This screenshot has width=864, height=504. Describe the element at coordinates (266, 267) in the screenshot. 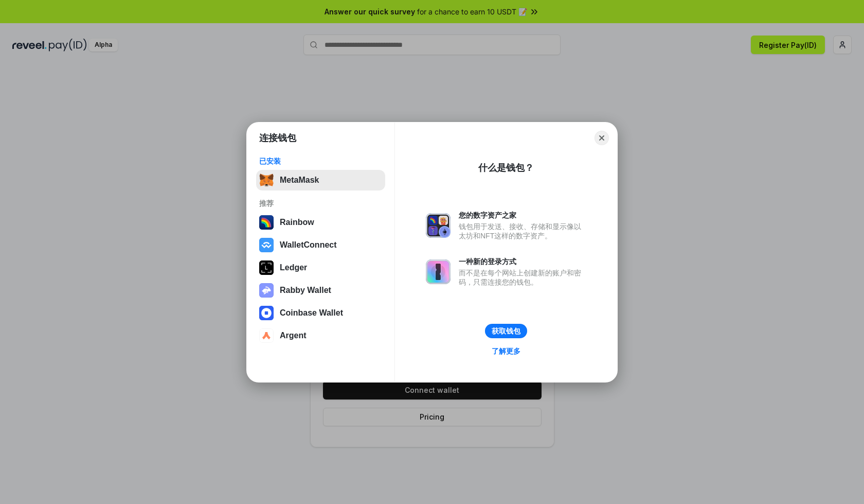

I see `img: svg+xml,%3Csvg%20xmlns%3D%22http%3A%2F%2Fwww.w3.org%2F2000%2Fsvg%22%20width%3D%2228%22%20height%3...` at that location.